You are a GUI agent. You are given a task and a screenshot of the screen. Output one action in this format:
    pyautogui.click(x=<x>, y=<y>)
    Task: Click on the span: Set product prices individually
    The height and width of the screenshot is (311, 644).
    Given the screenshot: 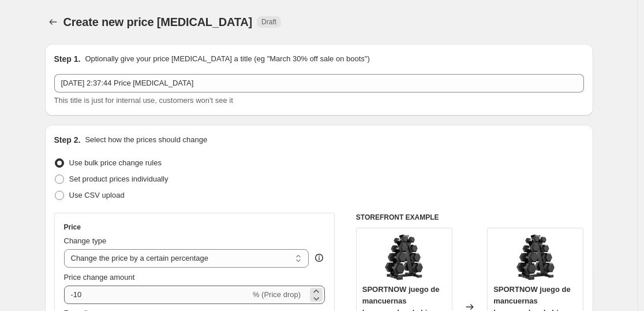 What is the action you would take?
    pyautogui.click(x=119, y=178)
    